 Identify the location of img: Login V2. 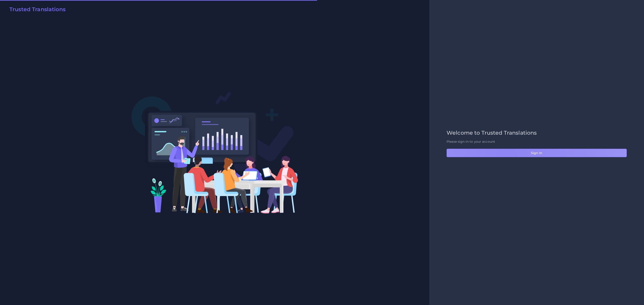
(215, 153).